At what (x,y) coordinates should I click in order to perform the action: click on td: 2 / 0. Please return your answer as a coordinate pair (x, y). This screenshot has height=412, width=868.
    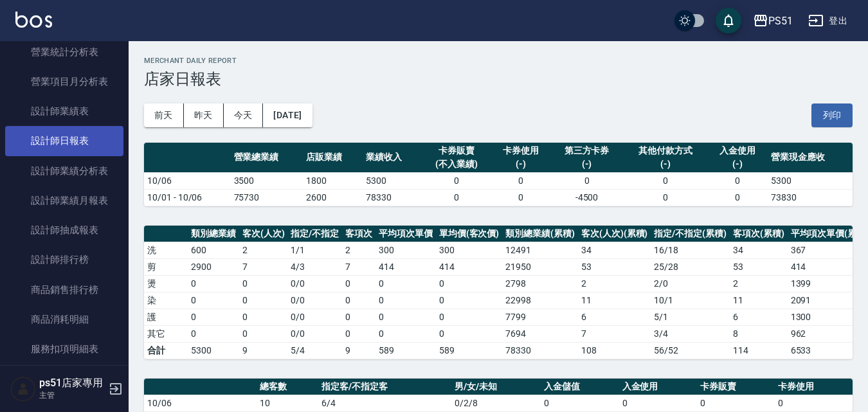
    Looking at the image, I should click on (690, 284).